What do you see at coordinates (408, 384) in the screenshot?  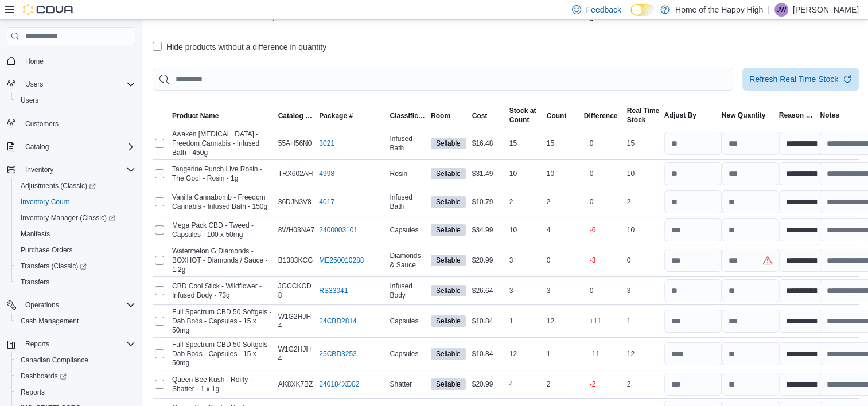 I see `div: Shatter` at bounding box center [408, 384].